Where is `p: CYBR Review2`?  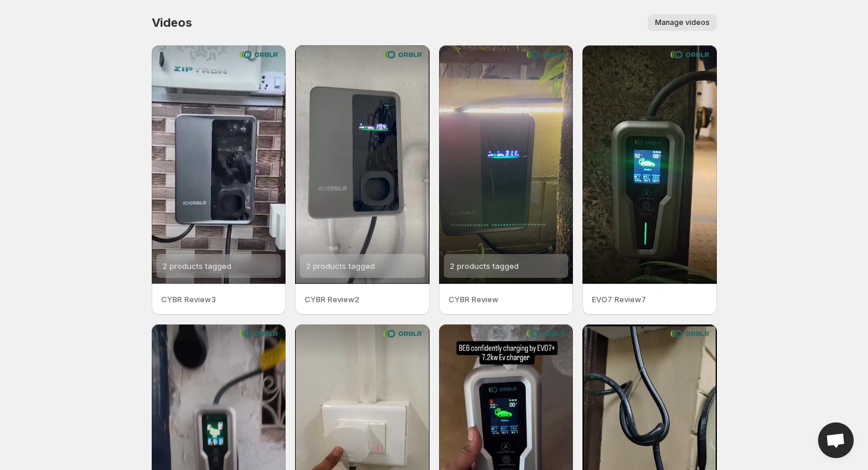
p: CYBR Review2 is located at coordinates (362, 299).